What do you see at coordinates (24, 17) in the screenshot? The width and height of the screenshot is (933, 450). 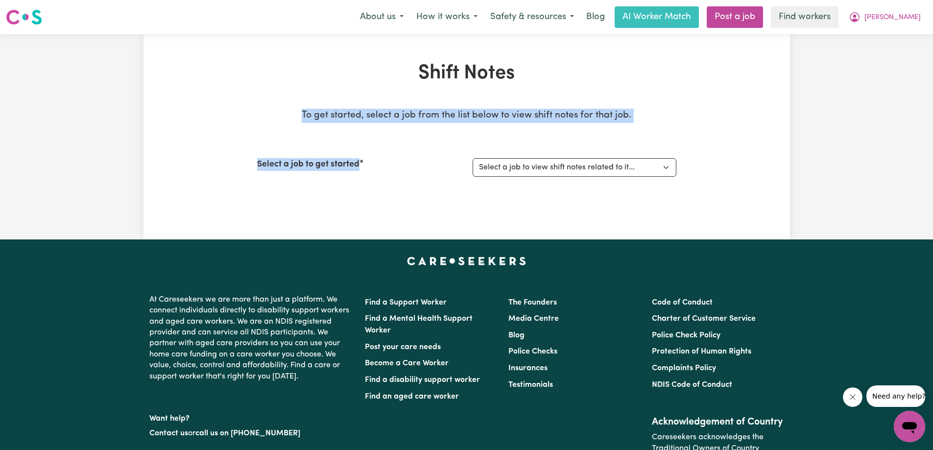 I see `a: Careseekers logo` at bounding box center [24, 17].